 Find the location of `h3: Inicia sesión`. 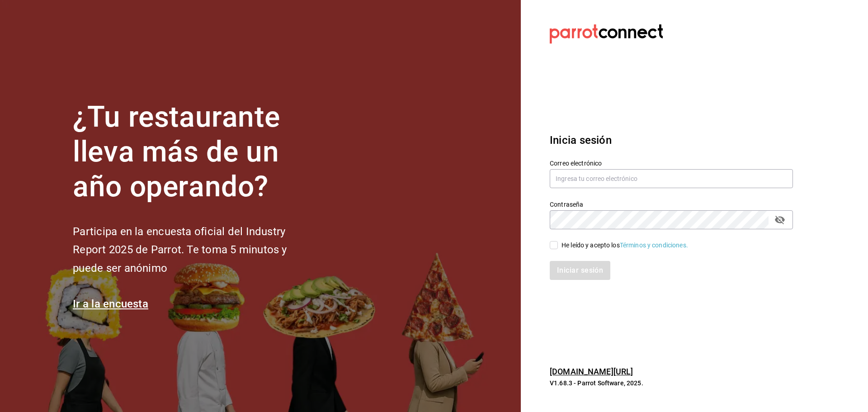

h3: Inicia sesión is located at coordinates (672, 140).